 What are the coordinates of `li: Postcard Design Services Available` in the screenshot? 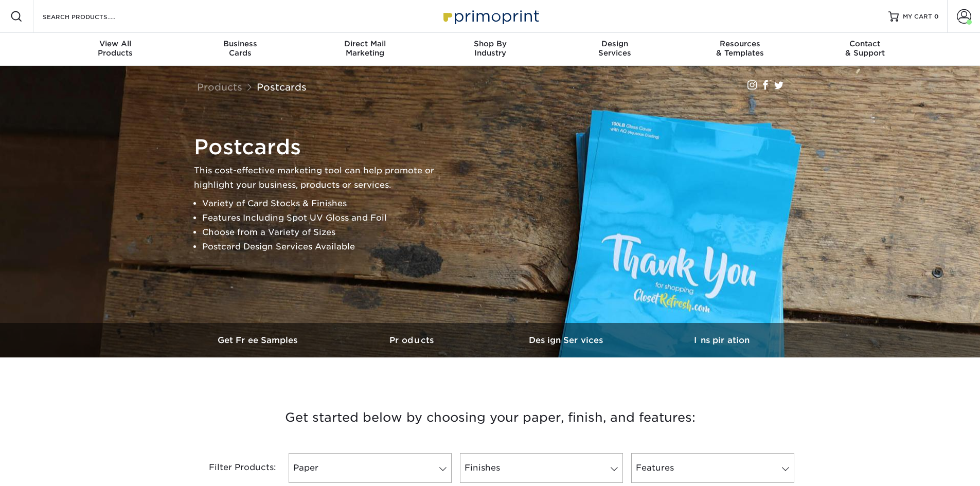 It's located at (326, 247).